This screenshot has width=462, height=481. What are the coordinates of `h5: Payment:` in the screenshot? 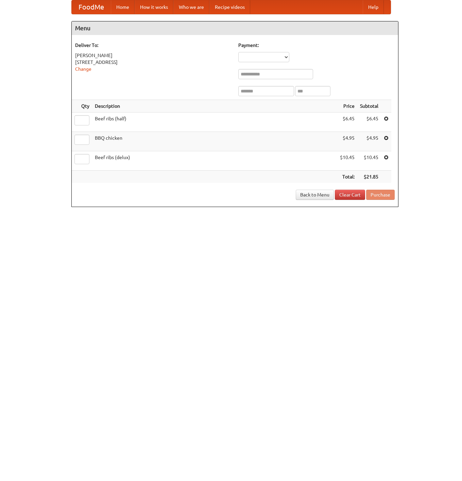 It's located at (316, 45).